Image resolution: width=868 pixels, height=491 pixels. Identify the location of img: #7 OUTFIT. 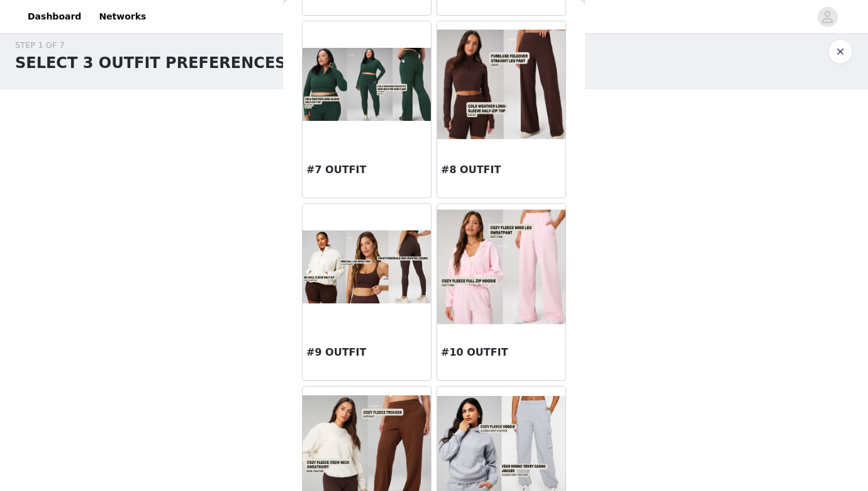
(367, 84).